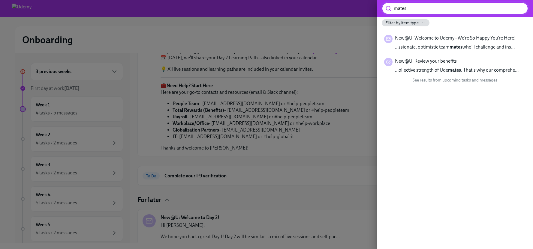 The width and height of the screenshot is (533, 249). I want to click on div: New@U: Review your benefits…ollective strength of Udemates. That's why our comprehe…, so click(455, 66).